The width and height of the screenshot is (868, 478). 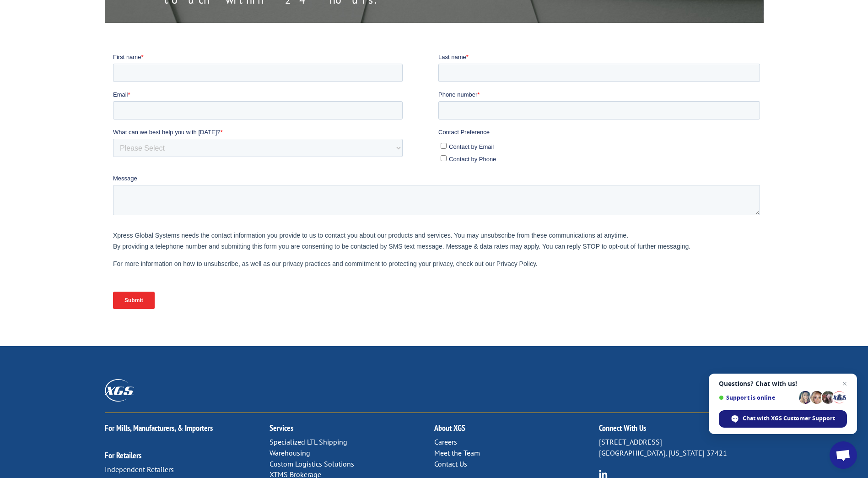 What do you see at coordinates (450, 428) in the screenshot?
I see `a: About XGS` at bounding box center [450, 428].